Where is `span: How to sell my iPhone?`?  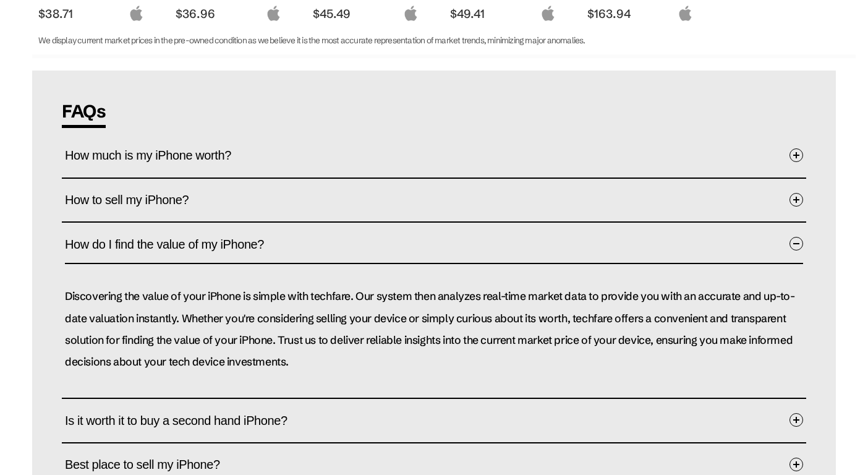
span: How to sell my iPhone? is located at coordinates (136, 200).